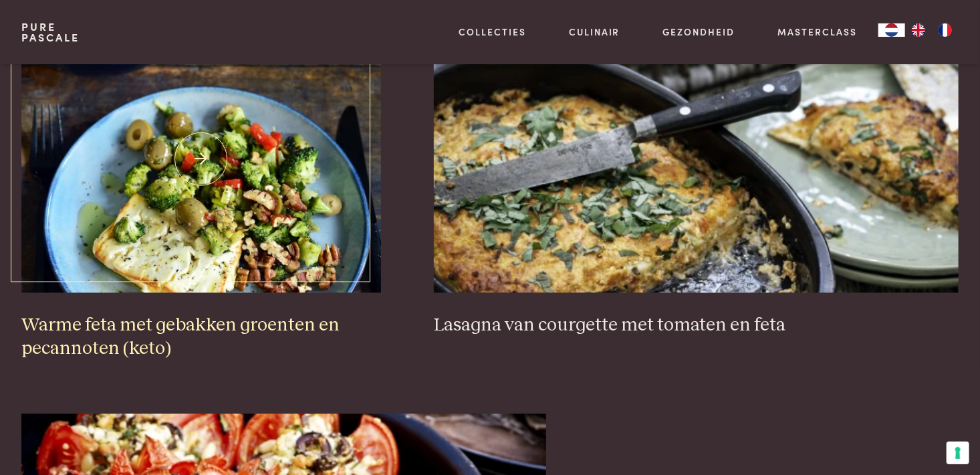 The width and height of the screenshot is (980, 475). Describe the element at coordinates (202, 193) in the screenshot. I see `a: Warme feta met gebakken groenten en pecannoten (keto) Warme feta met gebakken groenten en pecanno...` at that location.